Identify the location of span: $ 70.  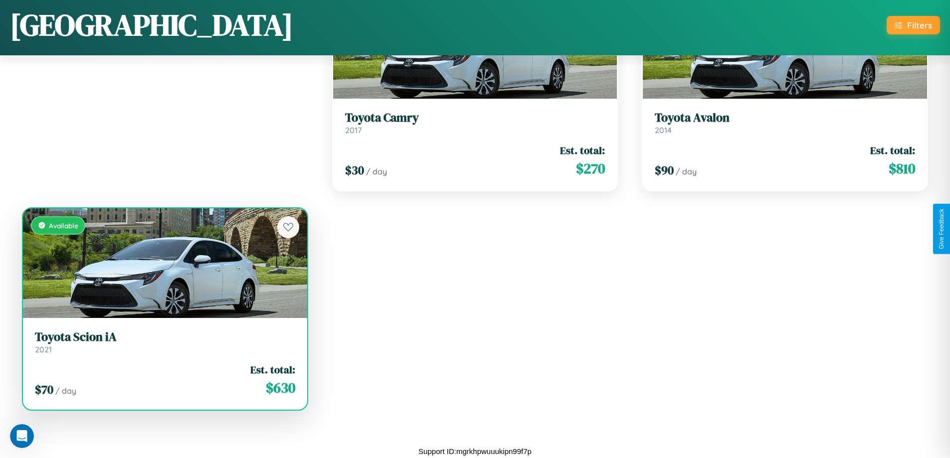
(44, 389).